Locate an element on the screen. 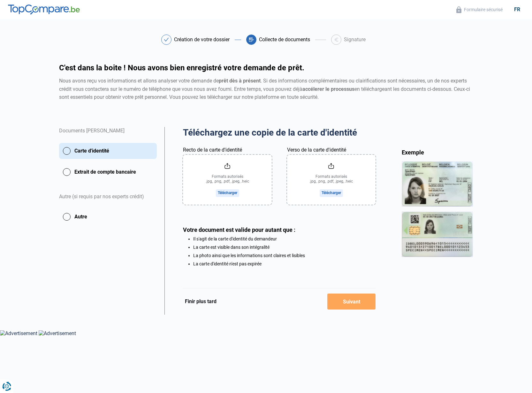 The width and height of the screenshot is (532, 393). img: idCard is located at coordinates (437, 209).